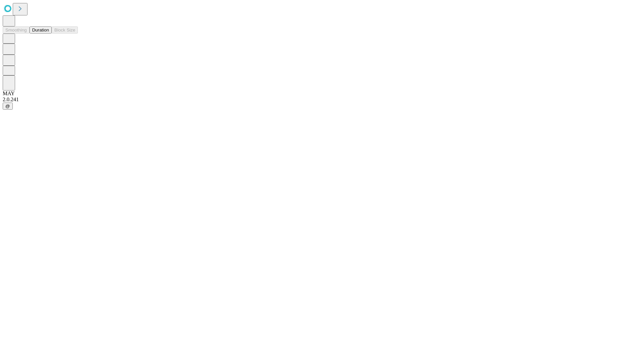  I want to click on button: Smoothing, so click(16, 30).